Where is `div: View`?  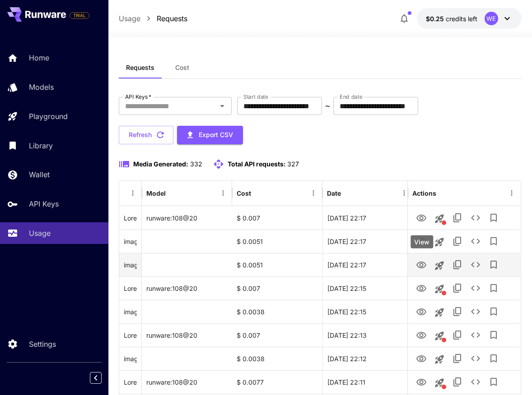 div: View is located at coordinates (422, 242).